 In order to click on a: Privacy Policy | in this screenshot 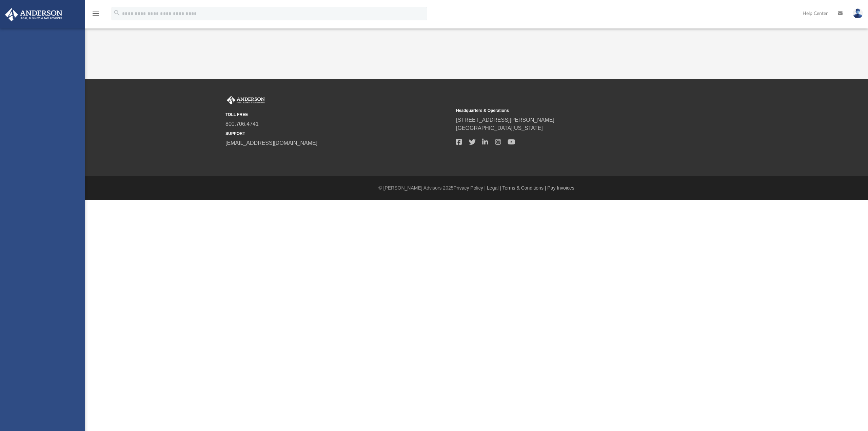, I will do `click(470, 188)`.